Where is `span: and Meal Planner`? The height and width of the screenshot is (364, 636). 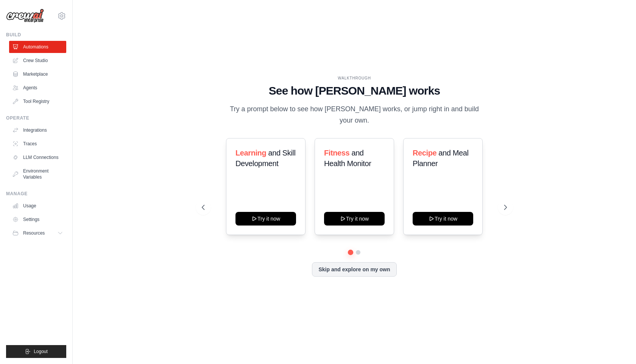
span: and Meal Planner is located at coordinates (440, 158).